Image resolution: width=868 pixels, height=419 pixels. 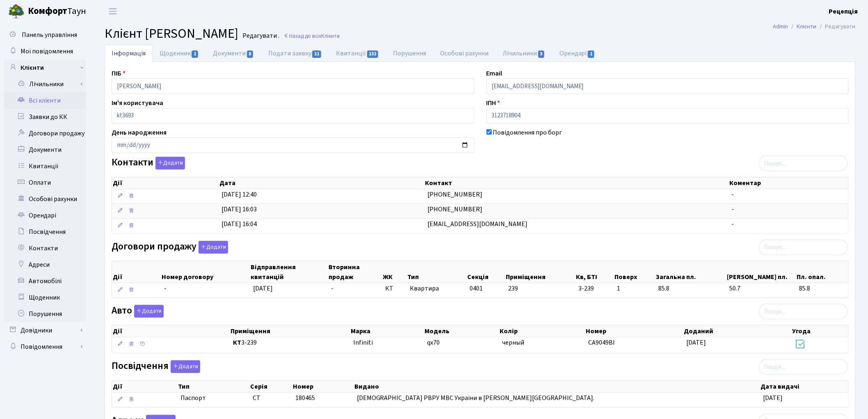 I want to click on a: Мої повідомлення, so click(x=45, y=51).